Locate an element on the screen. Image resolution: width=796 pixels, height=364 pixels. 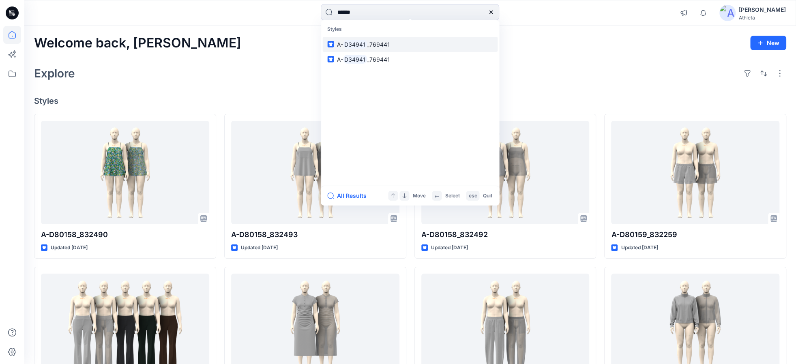
a: A-D80158_832490 is located at coordinates (125, 172).